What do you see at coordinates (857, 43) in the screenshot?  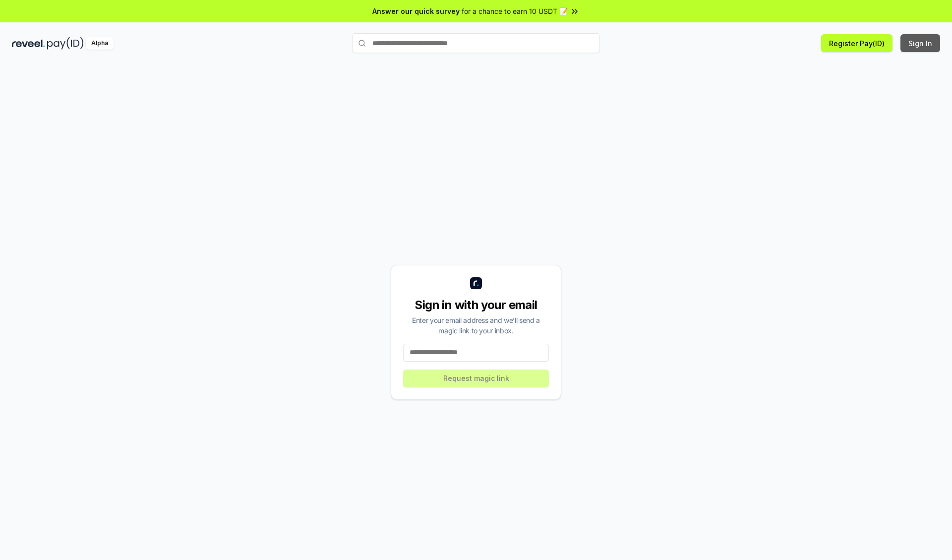 I see `button: Register Pay(ID)` at bounding box center [857, 43].